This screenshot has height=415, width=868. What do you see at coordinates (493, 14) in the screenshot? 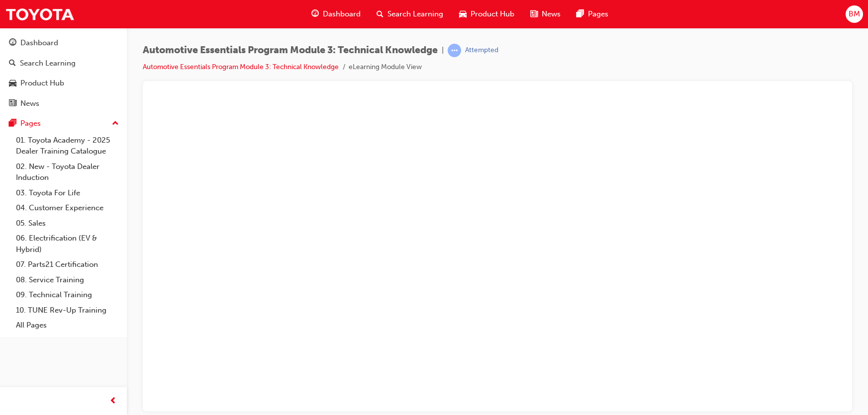
I see `span: Product Hub` at bounding box center [493, 14].